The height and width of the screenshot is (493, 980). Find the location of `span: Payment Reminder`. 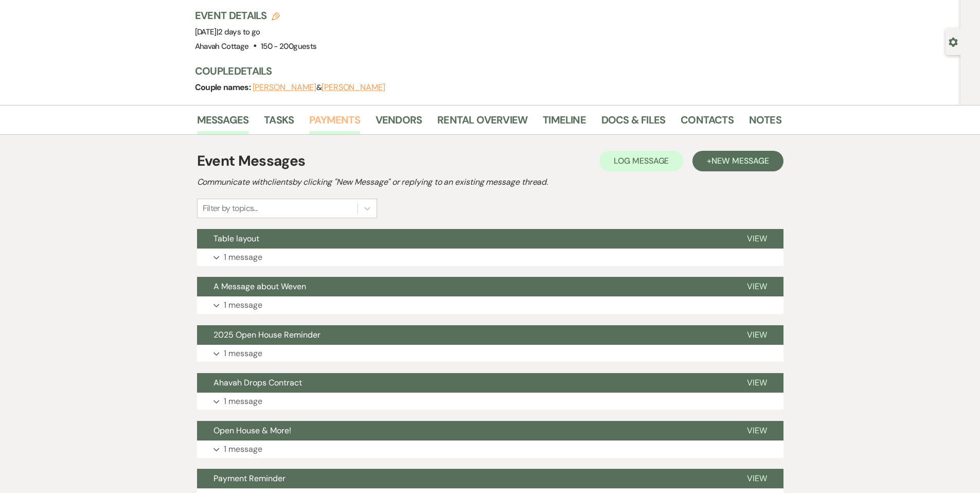

span: Payment Reminder is located at coordinates (250, 478).